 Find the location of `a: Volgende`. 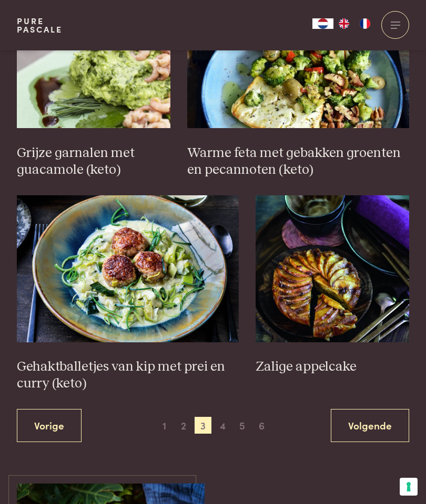

a: Volgende is located at coordinates (369, 426).